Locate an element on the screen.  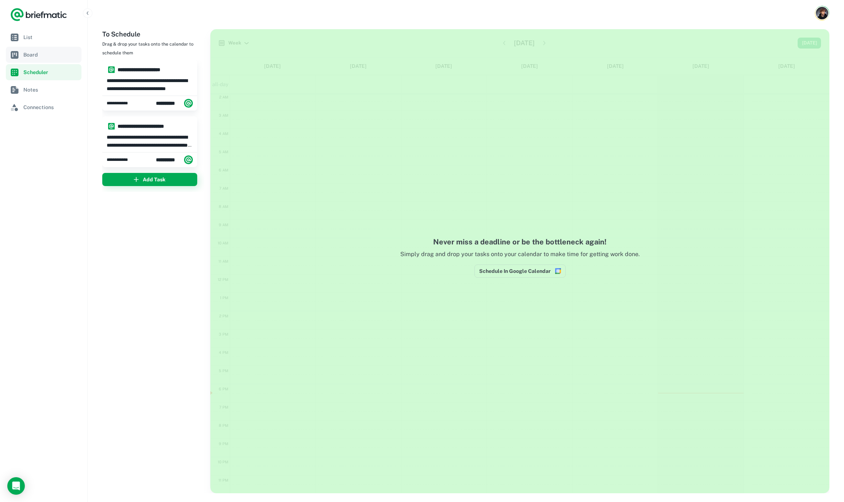
p: Simply drag and drop your tasks onto your calendar to make time for getting work done. is located at coordinates (520, 257).